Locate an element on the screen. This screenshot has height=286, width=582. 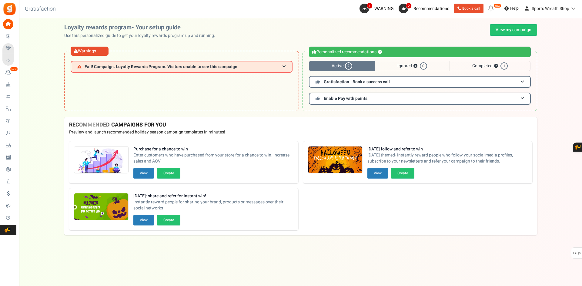
h4: RECOMMENDED CAMPAIGNS FOR YOU is located at coordinates (301, 125).